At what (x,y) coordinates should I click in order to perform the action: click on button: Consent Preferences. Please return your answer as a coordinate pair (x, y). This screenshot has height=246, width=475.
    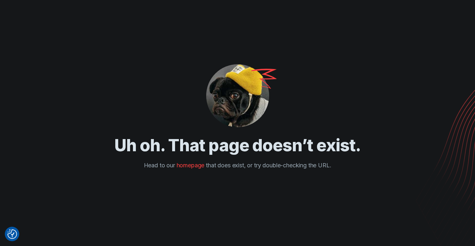
    Looking at the image, I should click on (12, 234).